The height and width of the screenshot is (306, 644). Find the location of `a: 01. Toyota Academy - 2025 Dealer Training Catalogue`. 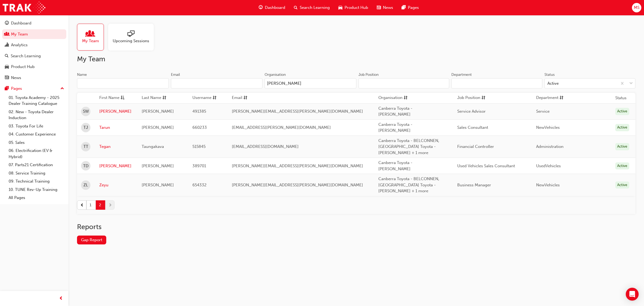

a: 01. Toyota Academy - 2025 Dealer Training Catalogue is located at coordinates (36, 101).